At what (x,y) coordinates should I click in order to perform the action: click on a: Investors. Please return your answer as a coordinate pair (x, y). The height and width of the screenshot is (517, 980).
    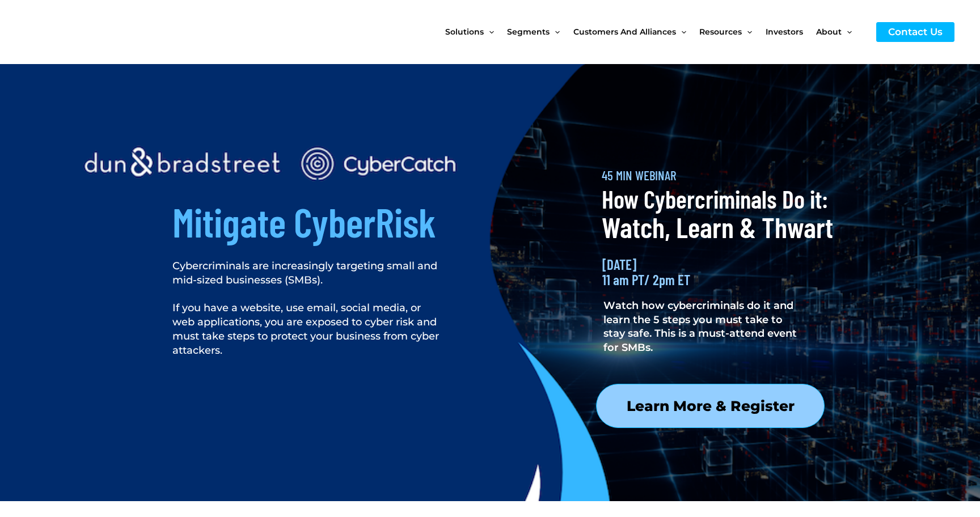
    Looking at the image, I should click on (790, 32).